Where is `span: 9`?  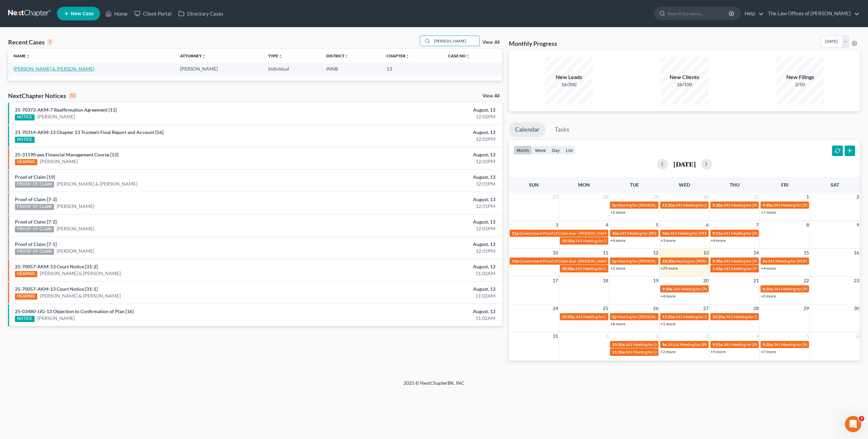
span: 9 is located at coordinates (858, 225).